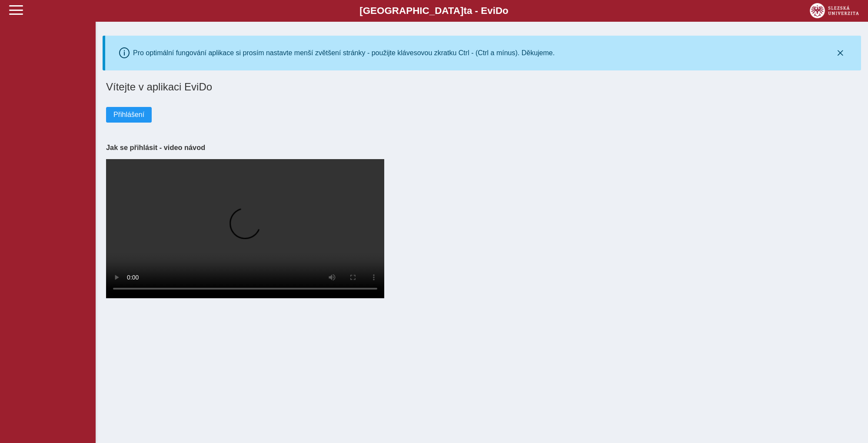 The height and width of the screenshot is (443, 868). I want to click on span: Přihlášení, so click(129, 115).